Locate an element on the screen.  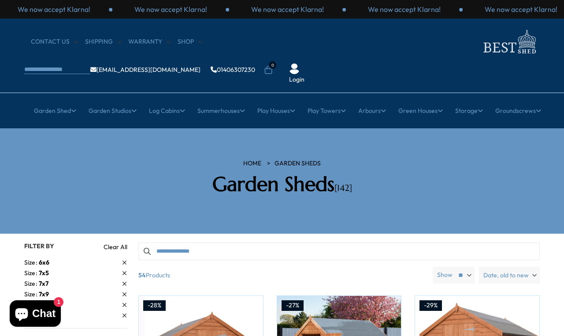
a: Login is located at coordinates (296, 80).